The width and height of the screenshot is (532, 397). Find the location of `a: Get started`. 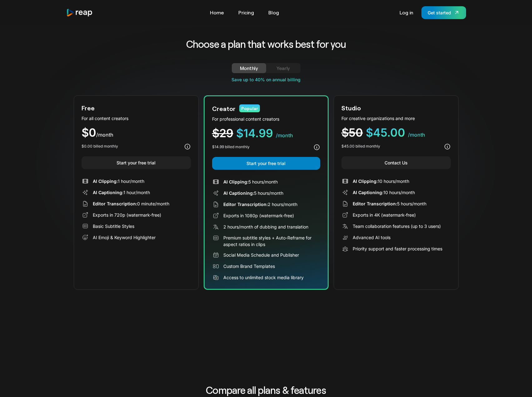

a: Get started is located at coordinates (443, 13).